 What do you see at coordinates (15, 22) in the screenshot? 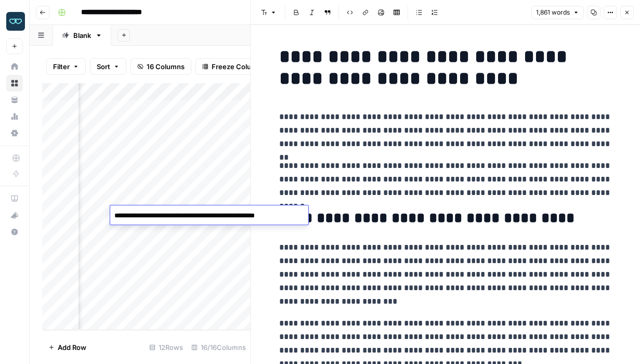
I see `button: Workspace: Zola Inc` at bounding box center [15, 22].